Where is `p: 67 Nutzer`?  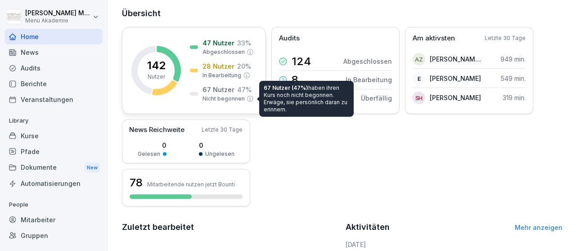
p: 67 Nutzer is located at coordinates (218, 89).